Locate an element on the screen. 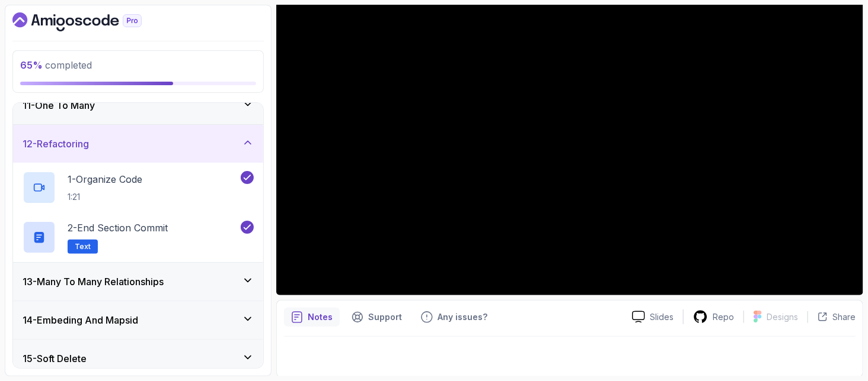 The image size is (868, 381). button: notes button is located at coordinates (312, 318).